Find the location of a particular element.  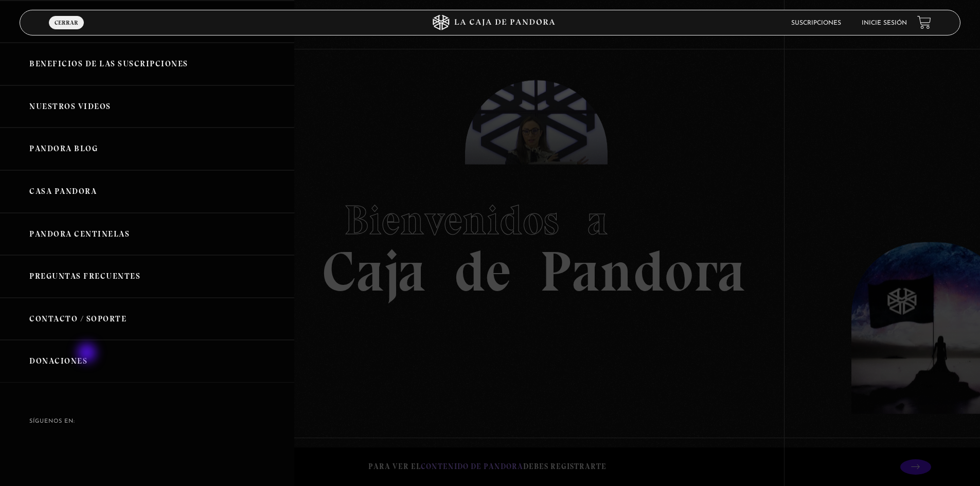

h4: SÍguenos en: is located at coordinates (147, 421).